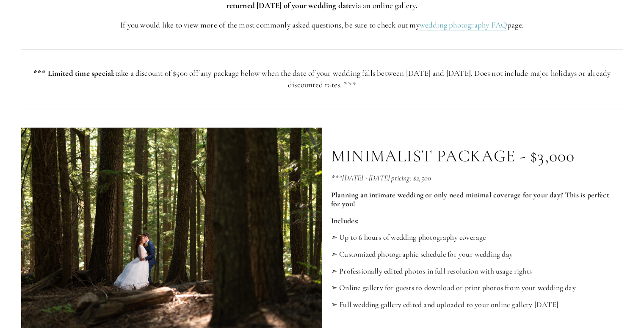  Describe the element at coordinates (472, 271) in the screenshot. I see `p: ➣ Professionally edited photos in full resolution with usage rights` at that location.